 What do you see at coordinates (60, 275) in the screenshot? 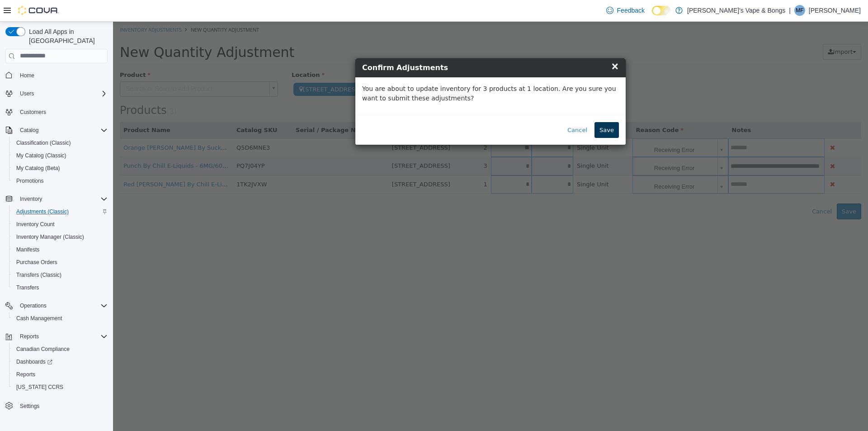
I see `button: Transfers (Classic)` at bounding box center [60, 275].